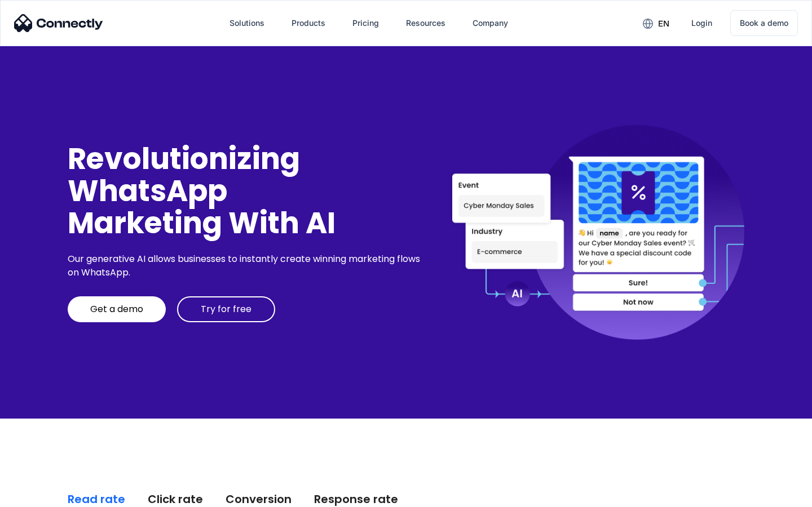 The width and height of the screenshot is (812, 507). What do you see at coordinates (366, 23) in the screenshot?
I see `a: Pricing` at bounding box center [366, 23].